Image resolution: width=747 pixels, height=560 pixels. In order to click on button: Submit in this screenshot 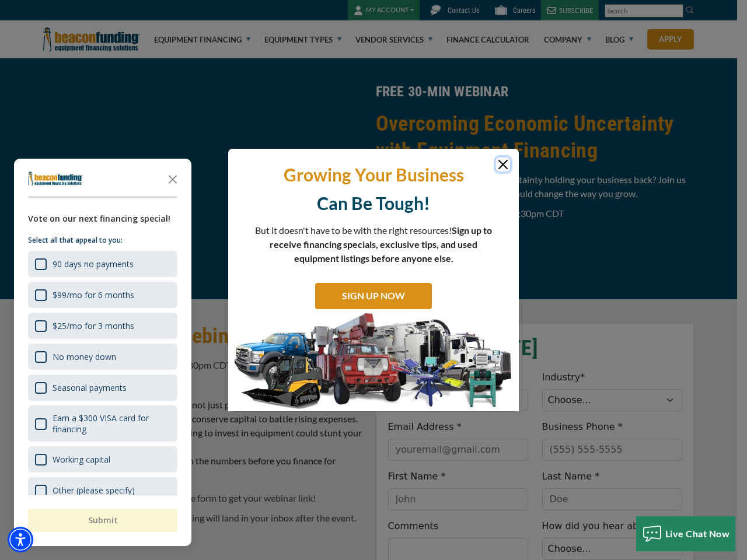, I will do `click(102, 520)`.